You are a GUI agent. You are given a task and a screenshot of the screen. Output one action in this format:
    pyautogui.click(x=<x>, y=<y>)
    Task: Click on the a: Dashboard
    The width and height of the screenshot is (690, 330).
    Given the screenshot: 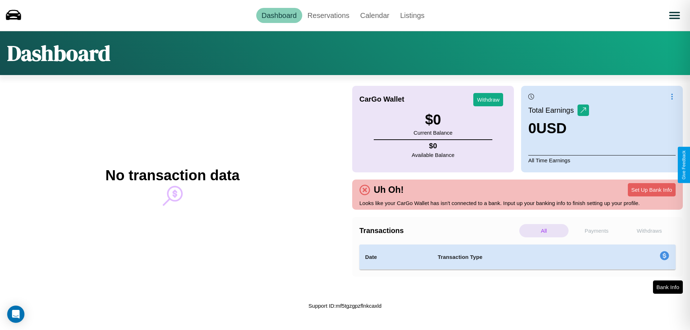 What is the action you would take?
    pyautogui.click(x=279, y=15)
    